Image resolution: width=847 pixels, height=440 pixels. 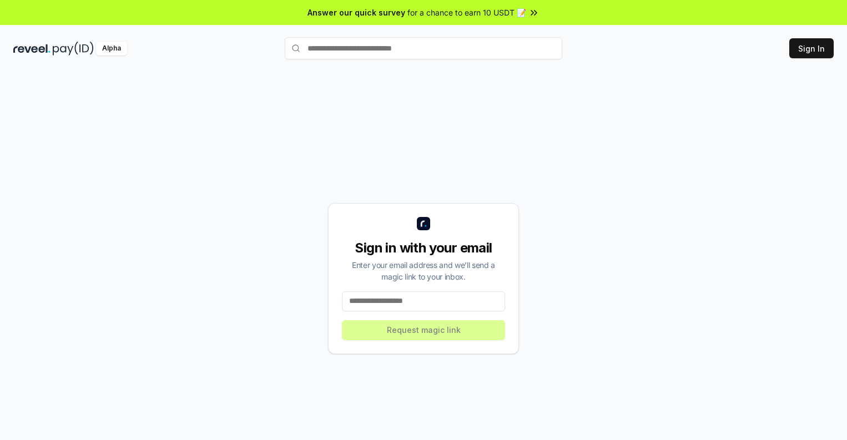 I want to click on img: reveel_dark, so click(x=32, y=48).